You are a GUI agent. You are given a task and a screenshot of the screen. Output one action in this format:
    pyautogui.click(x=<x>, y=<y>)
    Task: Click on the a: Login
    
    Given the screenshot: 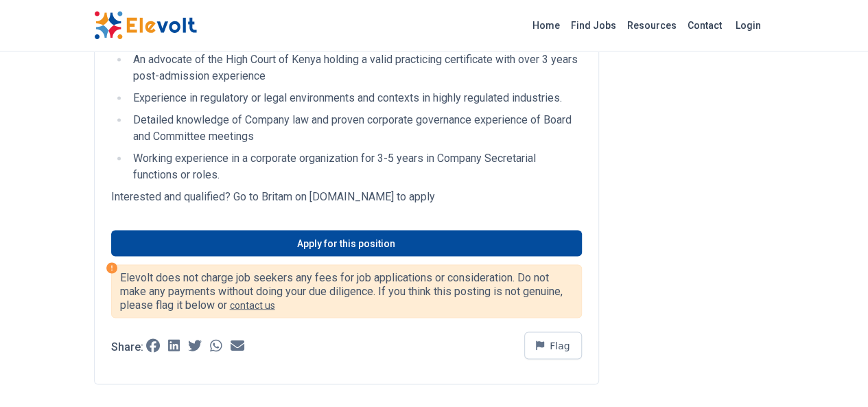 What is the action you would take?
    pyautogui.click(x=748, y=26)
    